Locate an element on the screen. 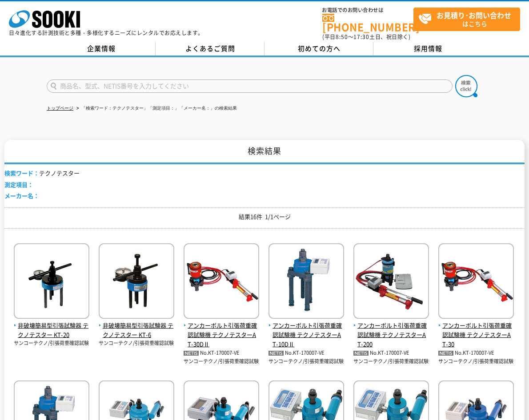 This screenshot has width=529, height=420. img: テクノテスターAT-30DⅡ is located at coordinates (222, 282).